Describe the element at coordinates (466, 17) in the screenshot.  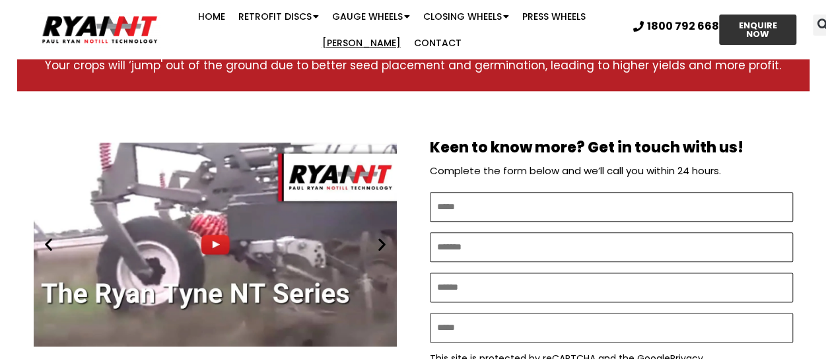
I see `a: Closing Wheels` at that location.